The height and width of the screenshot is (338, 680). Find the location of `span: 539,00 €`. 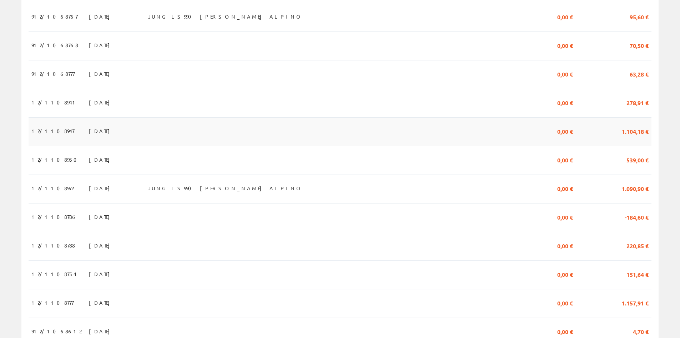

span: 539,00 € is located at coordinates (638, 159).